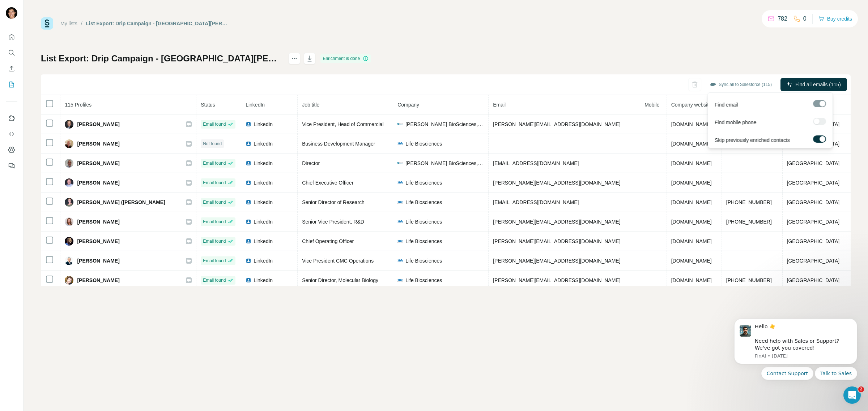 This screenshot has height=411, width=868. I want to click on span: Status, so click(208, 105).